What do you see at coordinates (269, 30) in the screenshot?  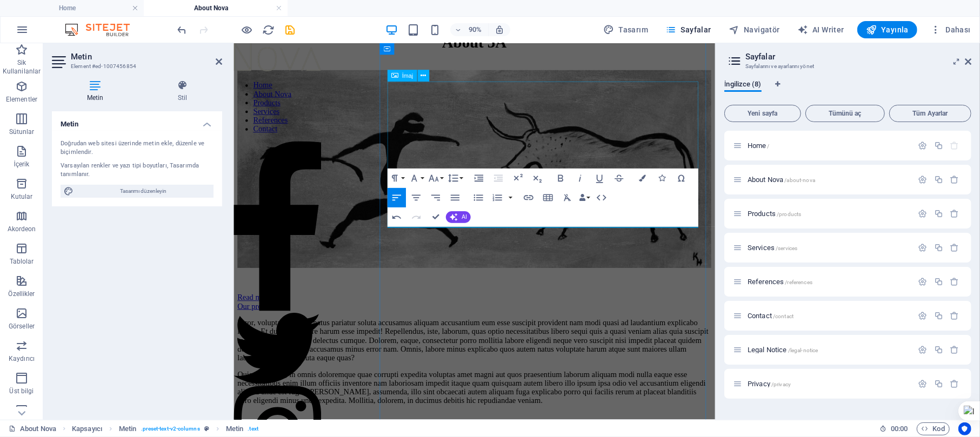 I see `button: reload` at bounding box center [269, 30].